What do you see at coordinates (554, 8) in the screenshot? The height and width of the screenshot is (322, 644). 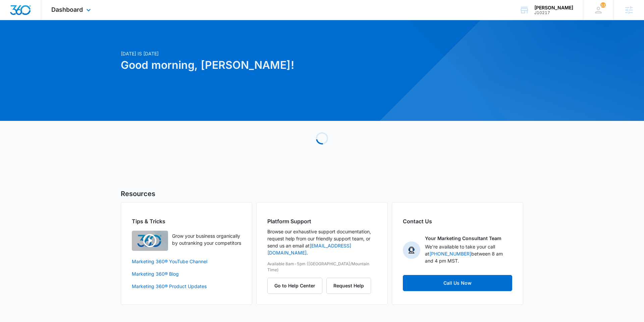 I see `div: account name` at bounding box center [554, 8].